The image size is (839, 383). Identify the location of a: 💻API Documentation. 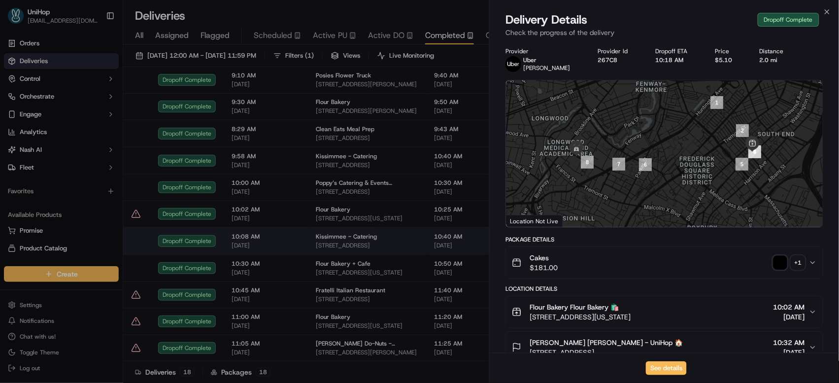
(121, 148).